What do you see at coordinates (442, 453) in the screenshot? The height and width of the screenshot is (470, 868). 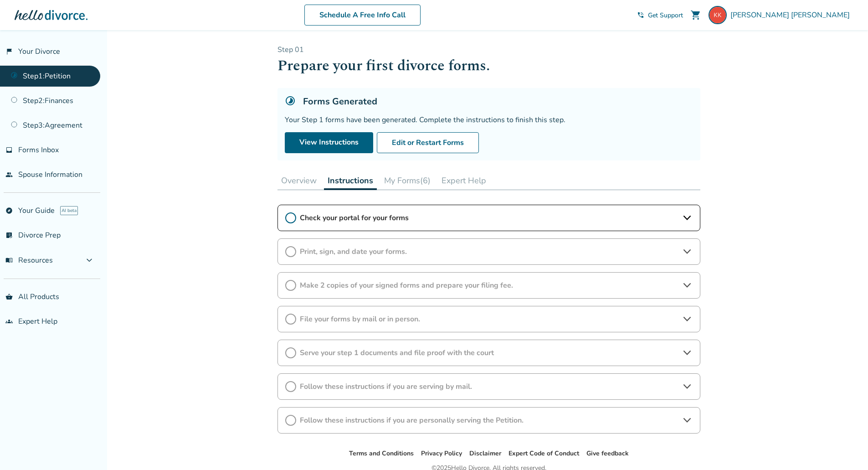 I see `a: Privacy Policy` at bounding box center [442, 453].